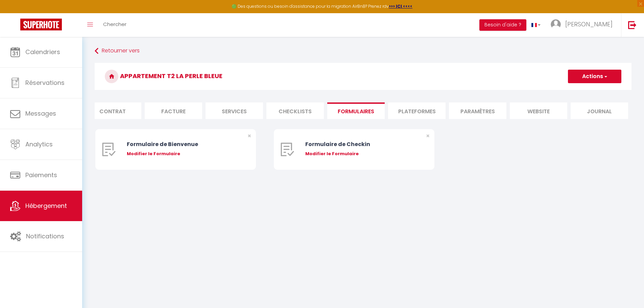 This screenshot has height=308, width=644. I want to click on li: website, so click(538, 110).